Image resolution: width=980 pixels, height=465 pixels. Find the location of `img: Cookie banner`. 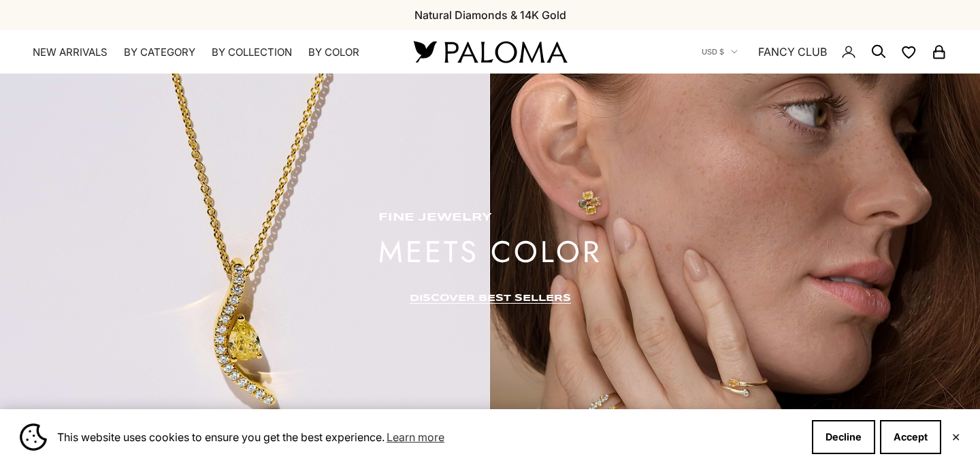

img: Cookie banner is located at coordinates (33, 437).